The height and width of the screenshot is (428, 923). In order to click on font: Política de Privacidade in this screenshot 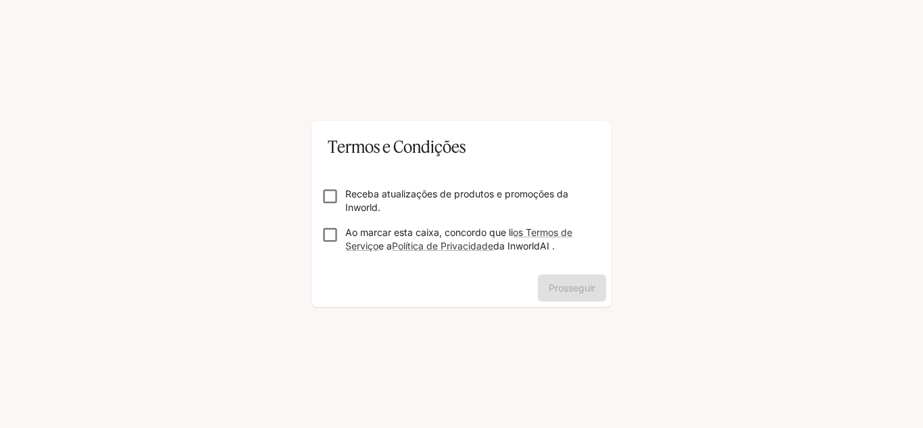, I will do `click(443, 245)`.